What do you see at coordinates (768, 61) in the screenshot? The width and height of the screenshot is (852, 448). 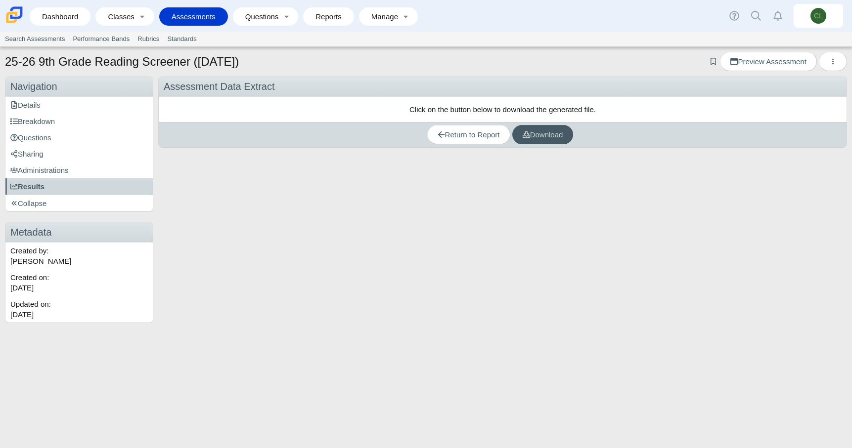 I see `span: Preview Assessment` at bounding box center [768, 61].